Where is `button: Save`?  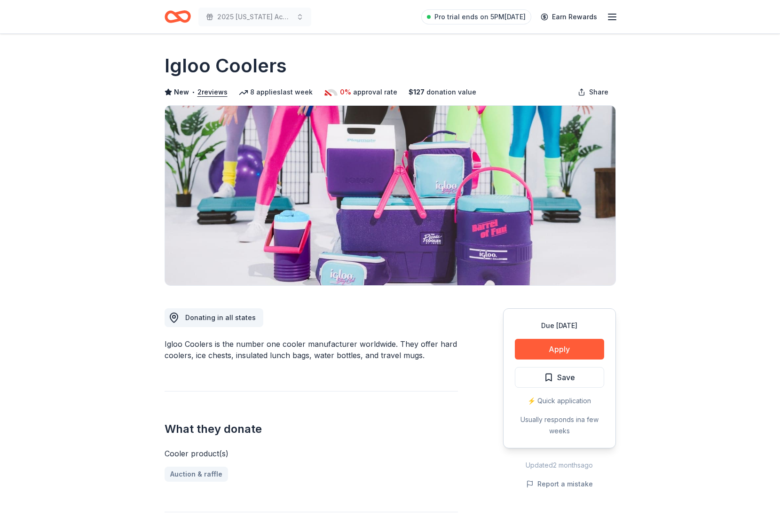 button: Save is located at coordinates (559, 377).